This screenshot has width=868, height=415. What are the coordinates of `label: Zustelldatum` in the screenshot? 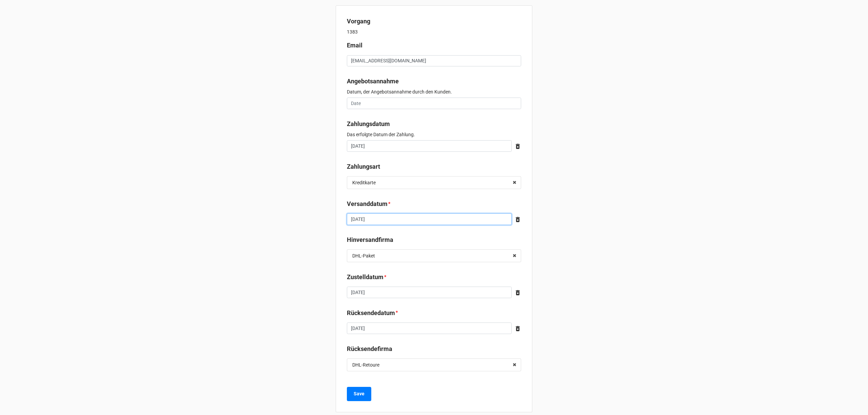 It's located at (366, 277).